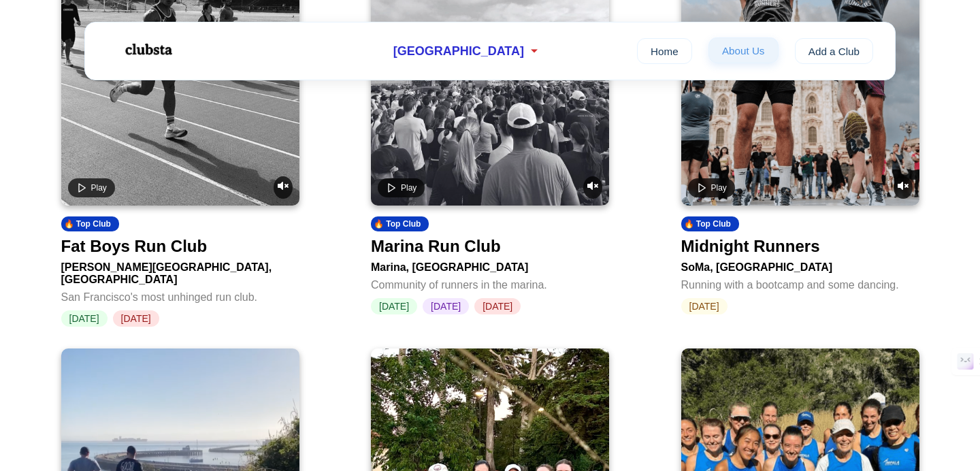 This screenshot has width=980, height=471. Describe the element at coordinates (134, 246) in the screenshot. I see `div: Fat Boys Run Club` at that location.